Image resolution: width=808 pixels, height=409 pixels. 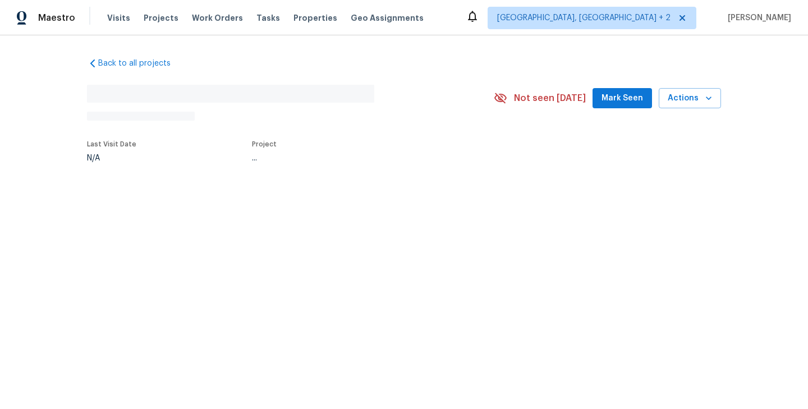 I want to click on span: Visits, so click(x=118, y=18).